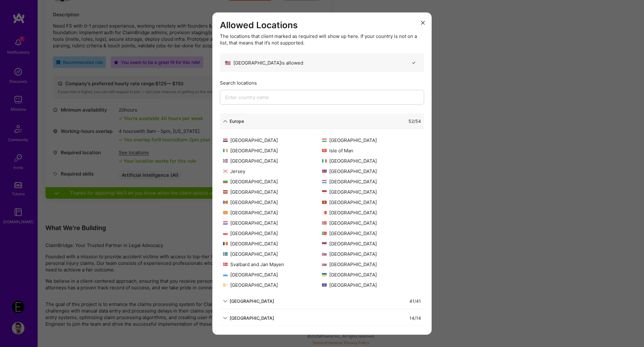 This screenshot has height=347, width=644. Describe the element at coordinates (322, 97) in the screenshot. I see `input: Enter country name` at that location.